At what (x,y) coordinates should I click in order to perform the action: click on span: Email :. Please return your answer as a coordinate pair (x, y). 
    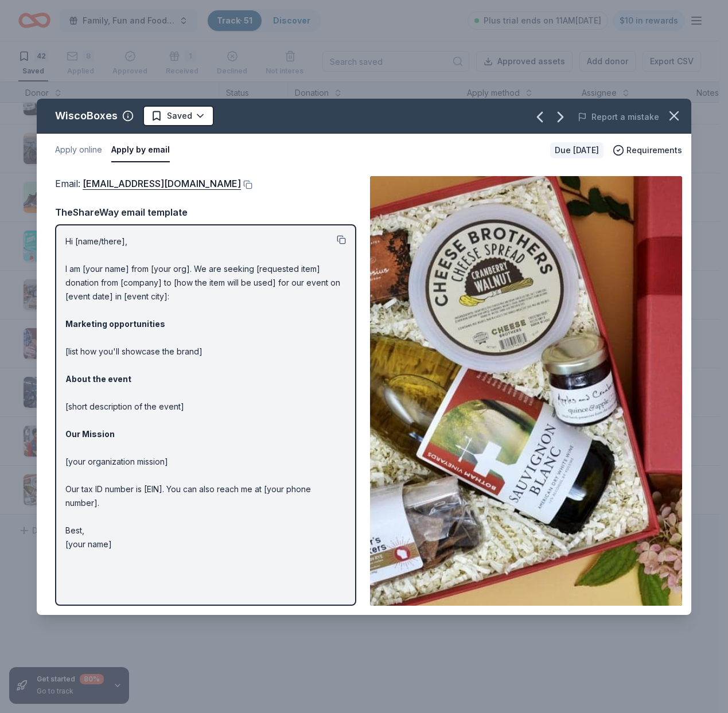
    Looking at the image, I should click on (148, 183).